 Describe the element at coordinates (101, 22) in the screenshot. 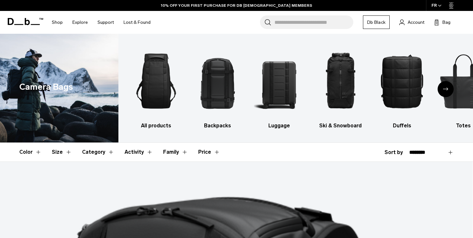

I see `nav: Main Navigation` at that location.